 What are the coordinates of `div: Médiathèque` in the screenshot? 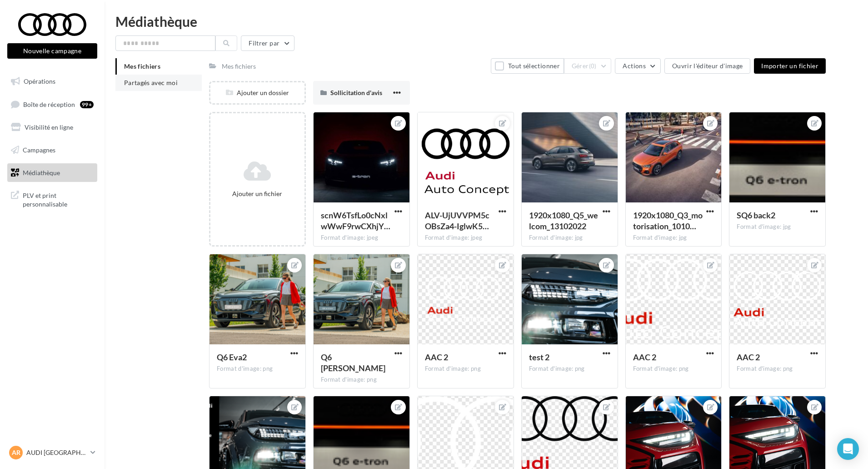 It's located at (486, 22).